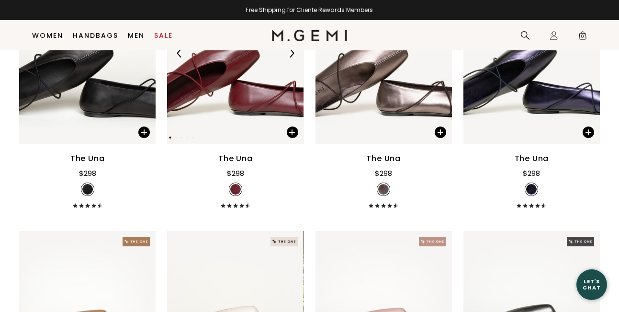 Image resolution: width=619 pixels, height=312 pixels. Describe the element at coordinates (179, 53) in the screenshot. I see `img: Previous Arrow` at that location.